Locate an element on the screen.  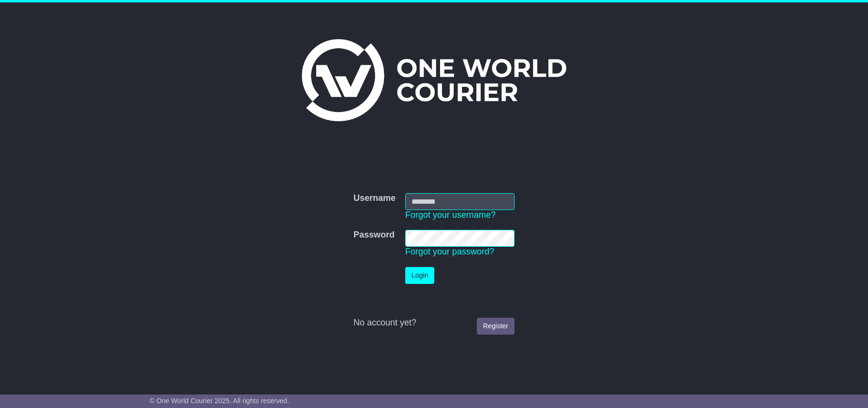
label: Password is located at coordinates (374, 235).